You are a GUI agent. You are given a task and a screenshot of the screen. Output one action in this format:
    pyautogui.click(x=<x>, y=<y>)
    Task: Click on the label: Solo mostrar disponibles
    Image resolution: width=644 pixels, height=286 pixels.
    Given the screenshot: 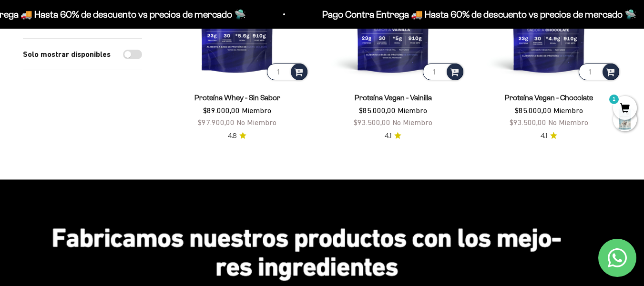 What is the action you would take?
    pyautogui.click(x=67, y=55)
    